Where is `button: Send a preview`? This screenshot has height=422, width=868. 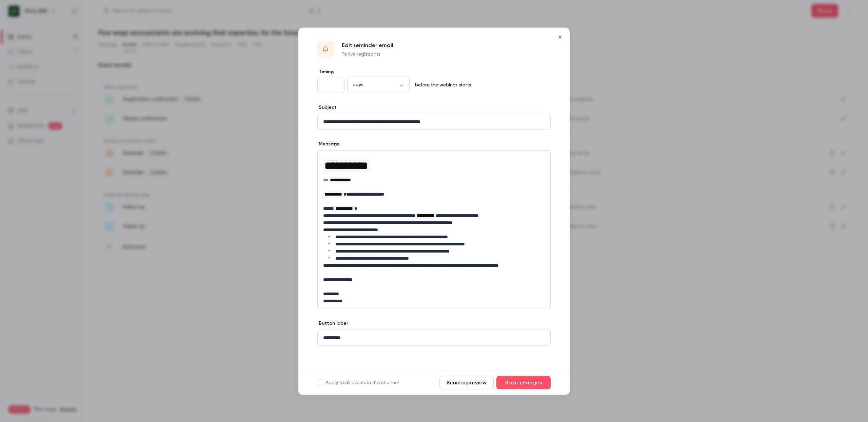
button: Send a preview is located at coordinates (467, 382).